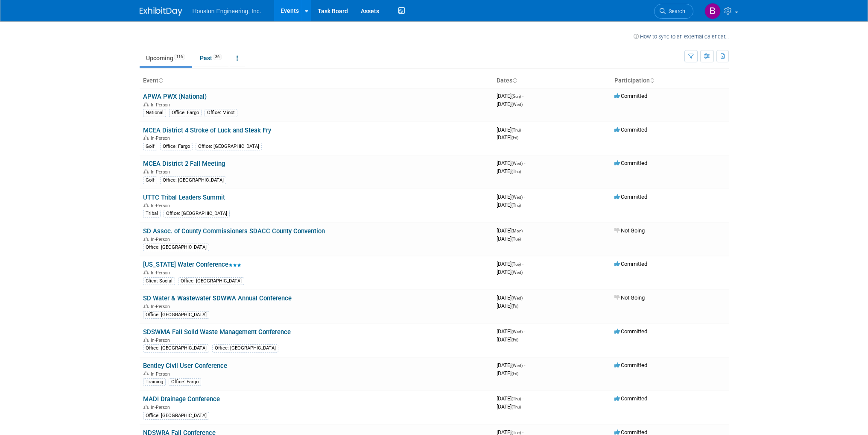 This screenshot has width=868, height=435. Describe the element at coordinates (184, 164) in the screenshot. I see `a: MCEA District 2 Fall Meeting` at that location.